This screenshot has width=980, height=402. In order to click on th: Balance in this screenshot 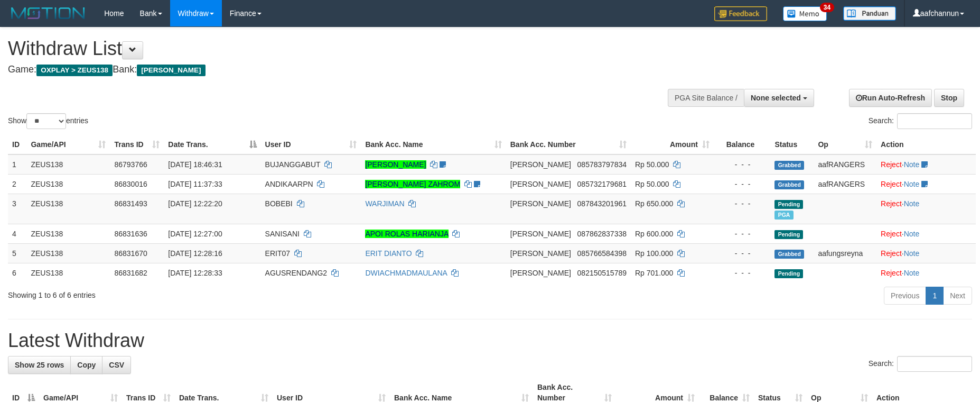, I will do `click(742, 144)`.